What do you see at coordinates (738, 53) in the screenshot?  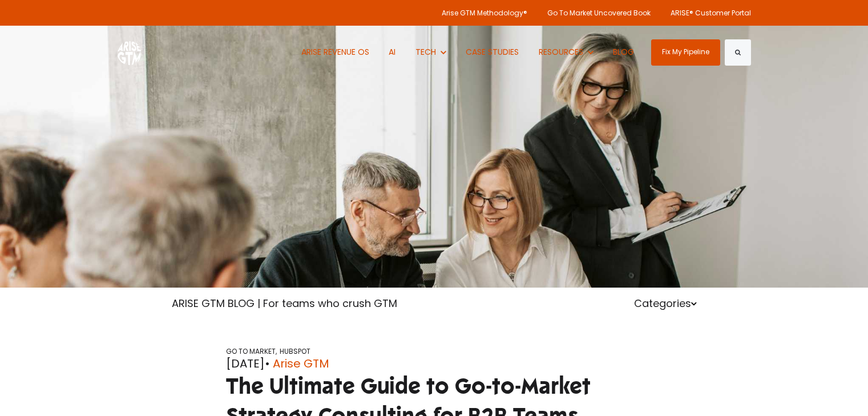 I see `button: Search` at bounding box center [738, 53].